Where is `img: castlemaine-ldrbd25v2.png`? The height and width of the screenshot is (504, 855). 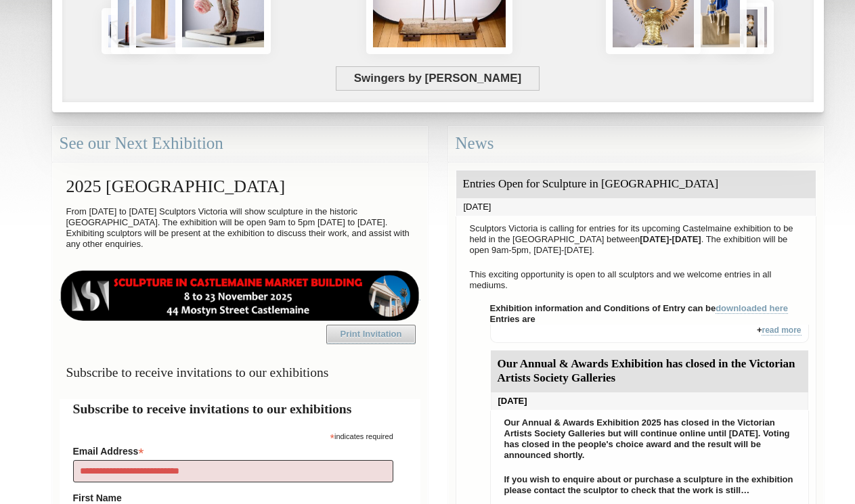
img: castlemaine-ldrbd25v2.png is located at coordinates (240, 296).